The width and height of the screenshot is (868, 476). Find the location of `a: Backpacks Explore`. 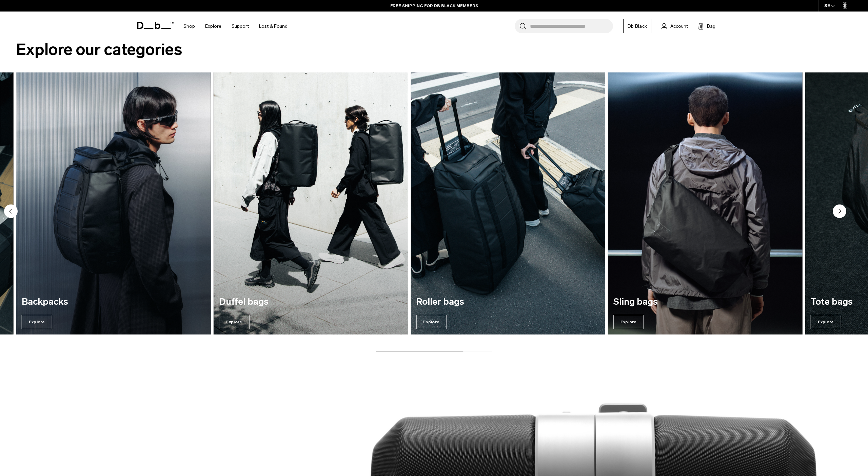

a: Backpacks Explore is located at coordinates (113, 203).